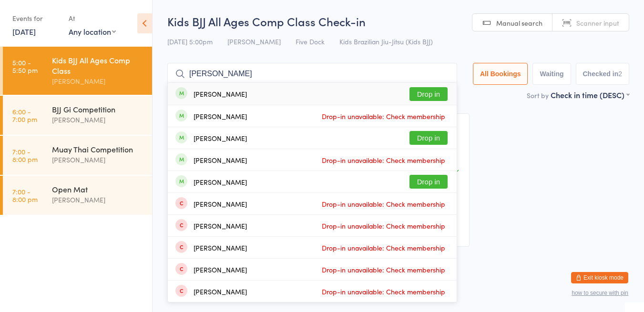  Describe the element at coordinates (599, 277) in the screenshot. I see `button: Exit kiosk mode` at that location.